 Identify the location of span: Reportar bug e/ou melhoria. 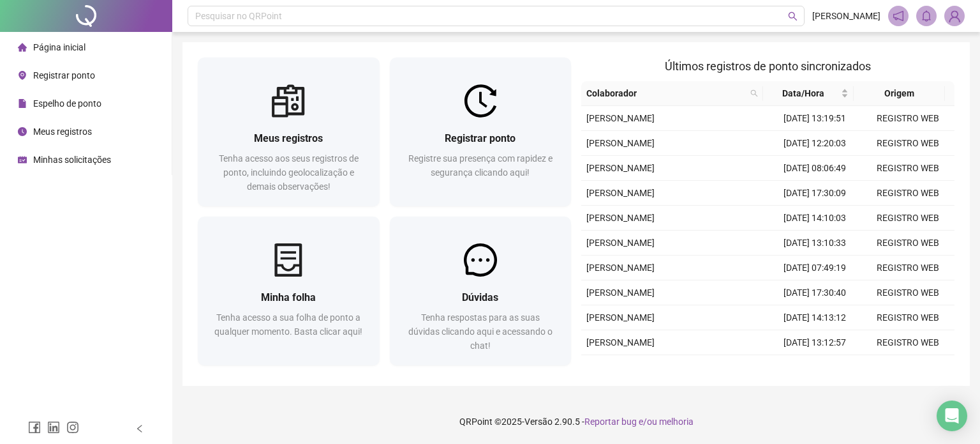
(639, 421).